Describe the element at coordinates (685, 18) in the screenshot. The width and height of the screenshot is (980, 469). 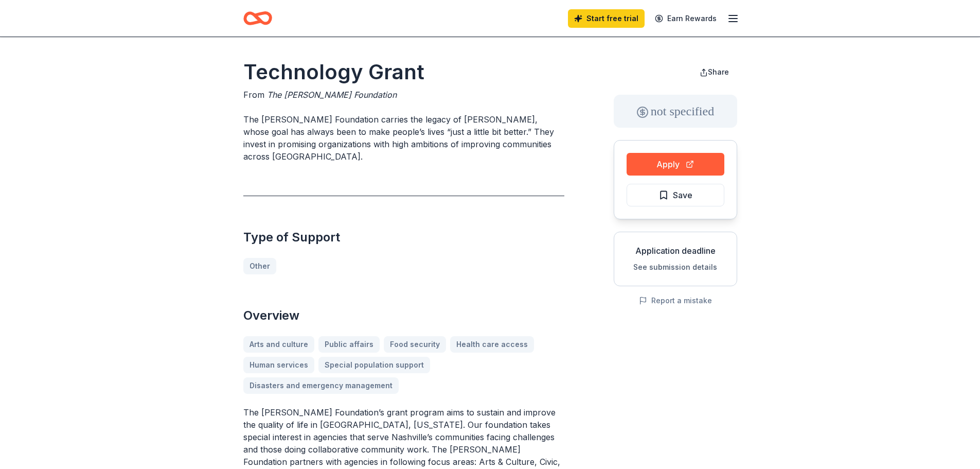
I see `a: Earn Rewards` at that location.